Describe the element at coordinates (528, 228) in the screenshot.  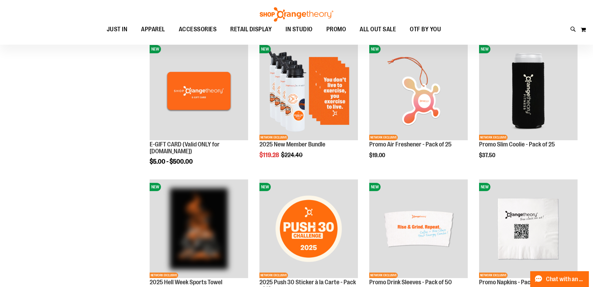
I see `img: Promo Napkins - Pack of 50` at that location.